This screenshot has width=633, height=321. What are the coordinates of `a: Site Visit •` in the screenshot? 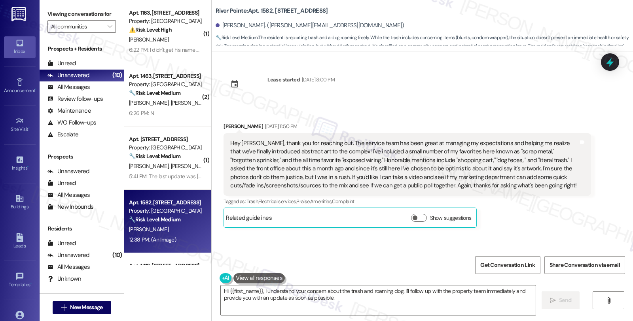 It's located at (20, 125).